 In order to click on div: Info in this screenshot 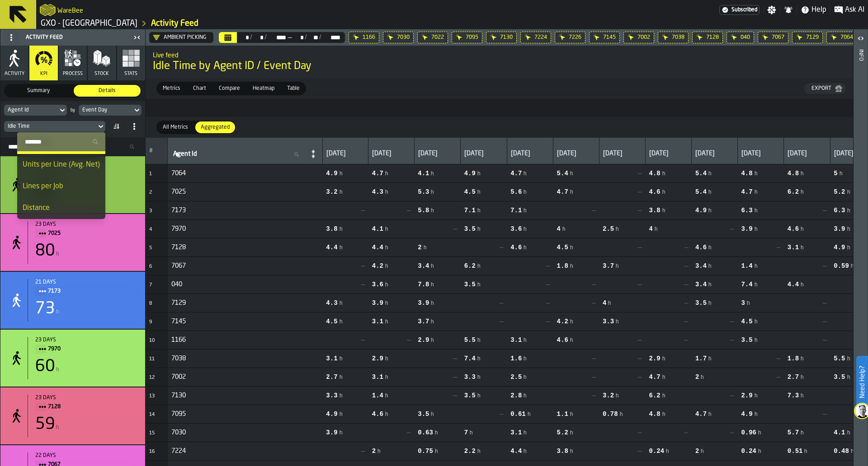, I will do `click(860, 256)`.